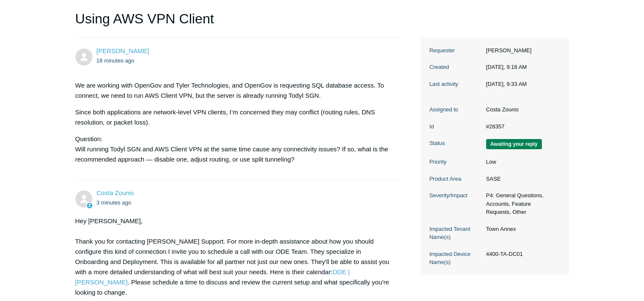  I want to click on dt: Product Area, so click(455, 179).